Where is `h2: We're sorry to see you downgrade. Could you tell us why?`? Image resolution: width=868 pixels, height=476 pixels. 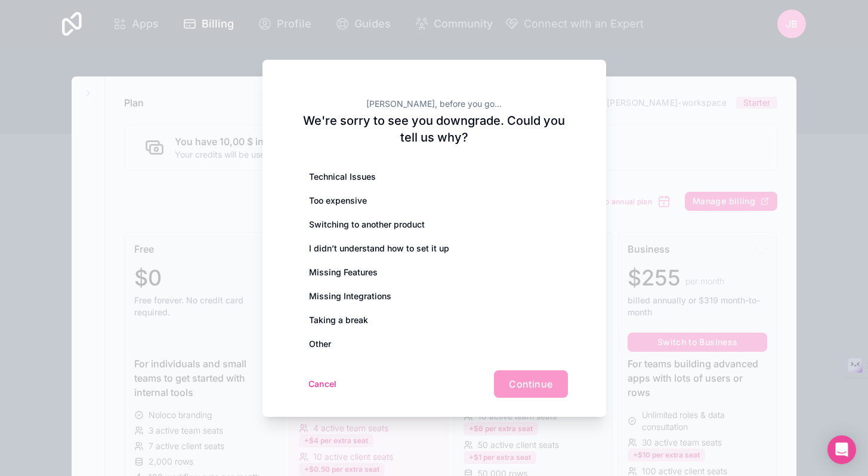
h2: We're sorry to see you downgrade. Could you tell us why? is located at coordinates (434, 129).